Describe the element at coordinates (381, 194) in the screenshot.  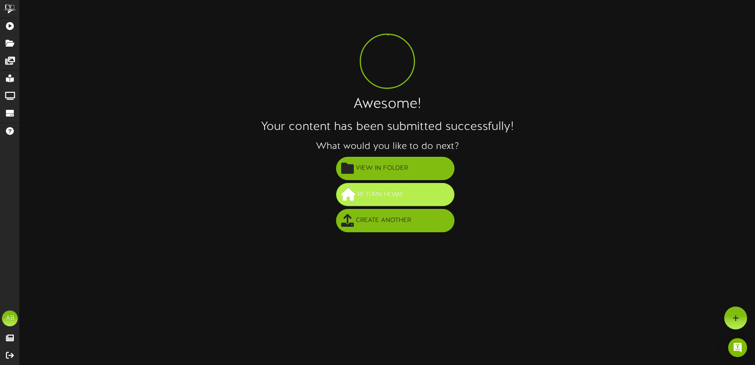
I see `span: Return Home` at that location.